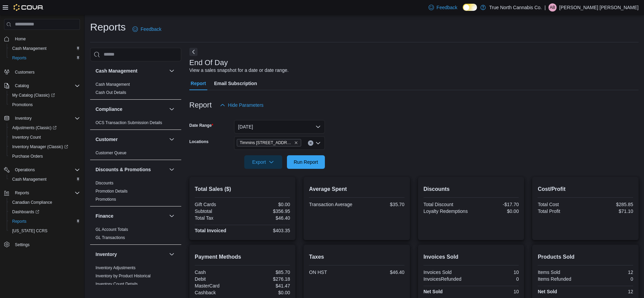 The width and height of the screenshot is (644, 298). Describe the element at coordinates (131, 109) in the screenshot. I see `button: Compliance` at that location.